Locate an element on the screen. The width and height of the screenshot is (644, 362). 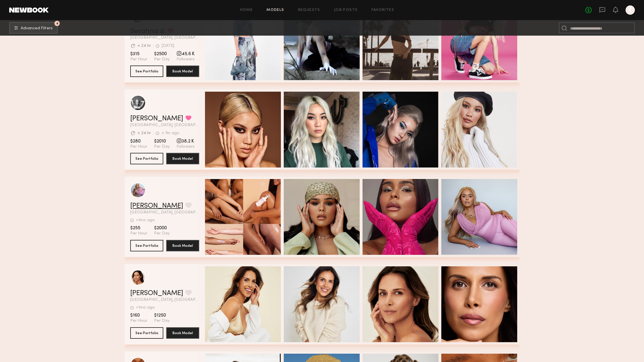
span: $2500 is located at coordinates (162, 54).